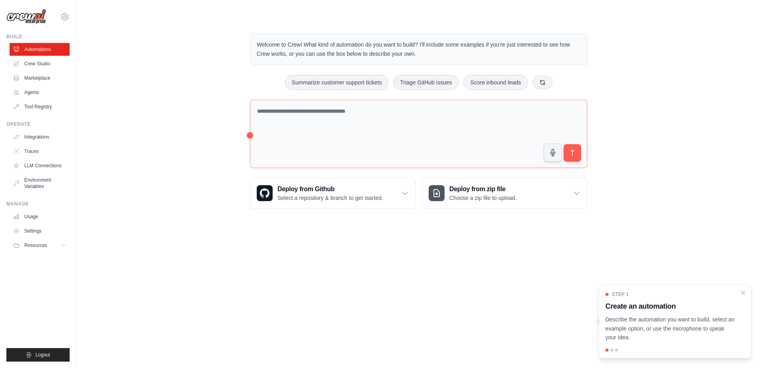  I want to click on a: Traces, so click(39, 151).